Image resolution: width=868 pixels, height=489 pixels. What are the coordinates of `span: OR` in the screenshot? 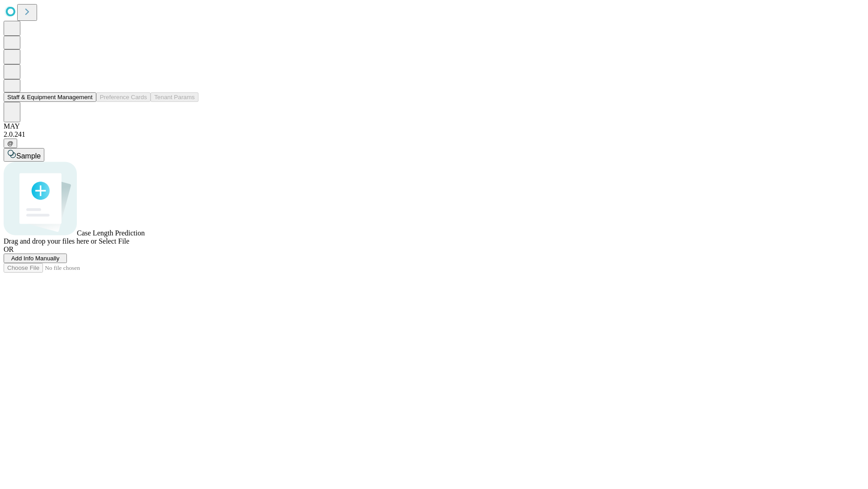 It's located at (8, 249).